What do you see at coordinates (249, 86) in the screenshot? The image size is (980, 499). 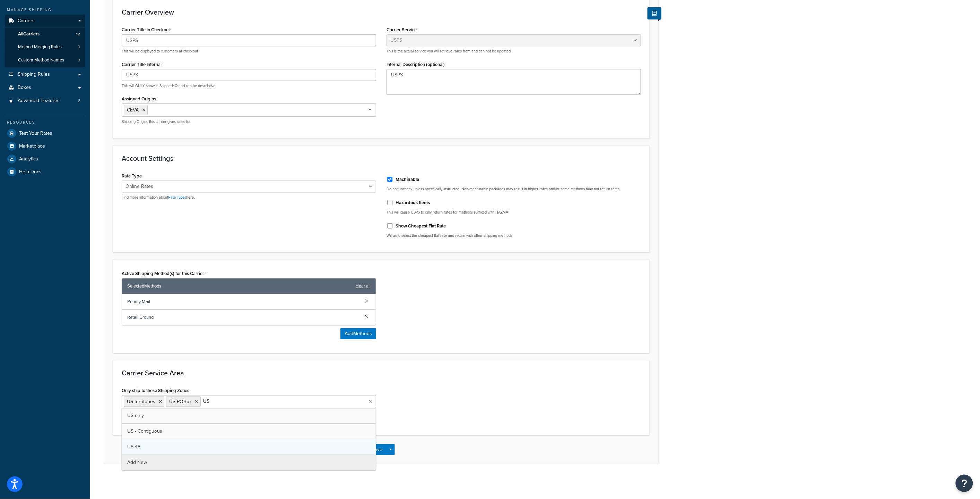 I see `p: This will ONLY show in ShipperHQ and can be descriptive` at bounding box center [249, 86].